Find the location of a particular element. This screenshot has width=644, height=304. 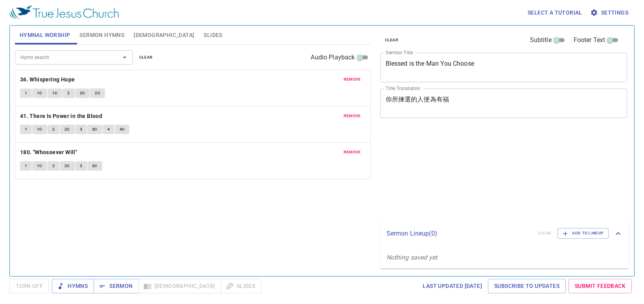

b: 36. Whispering Hope is located at coordinates (48, 79).